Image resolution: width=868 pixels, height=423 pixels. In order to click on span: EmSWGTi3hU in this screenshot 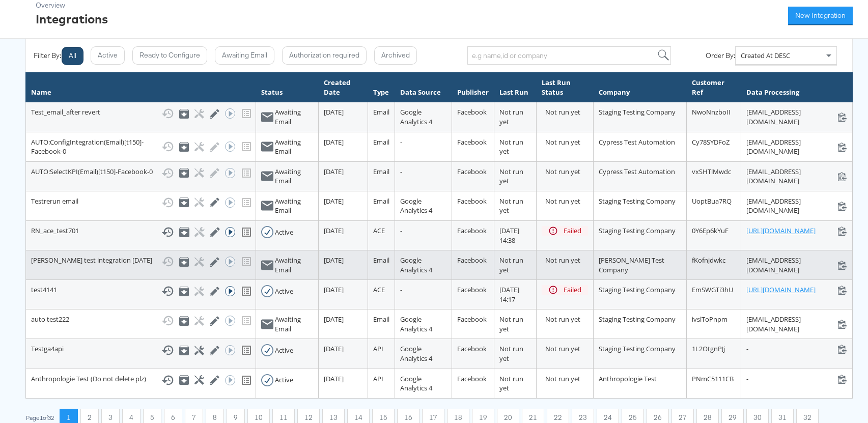, I will do `click(712, 290)`.